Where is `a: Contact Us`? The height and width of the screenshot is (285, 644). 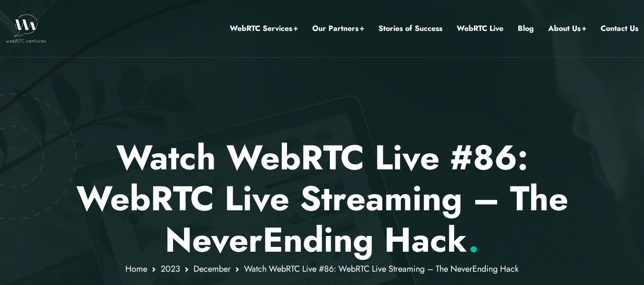
a: Contact Us is located at coordinates (620, 28).